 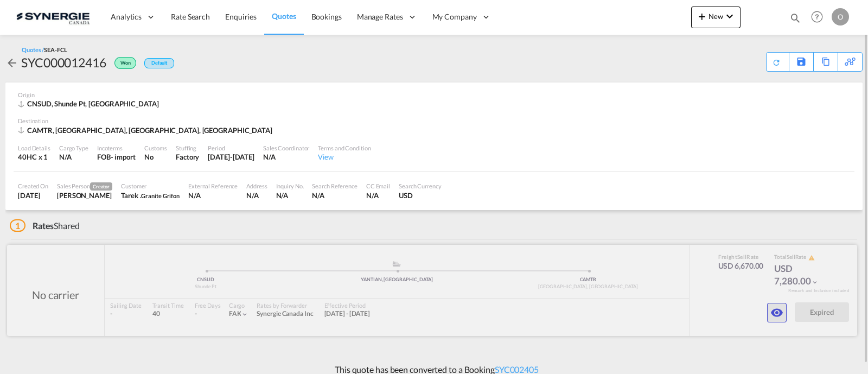 I want to click on div: Search Reference, so click(x=334, y=186).